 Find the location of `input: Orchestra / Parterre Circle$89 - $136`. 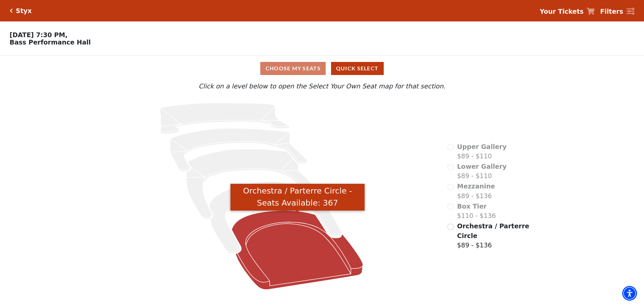

input: Orchestra / Parterre Circle$89 - $136 is located at coordinates (451, 227).